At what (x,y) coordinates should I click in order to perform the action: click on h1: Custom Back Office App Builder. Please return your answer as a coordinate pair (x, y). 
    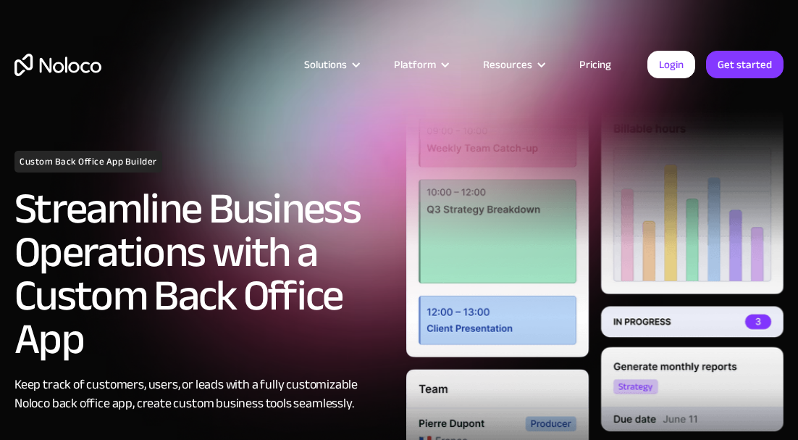
    Looking at the image, I should click on (88, 162).